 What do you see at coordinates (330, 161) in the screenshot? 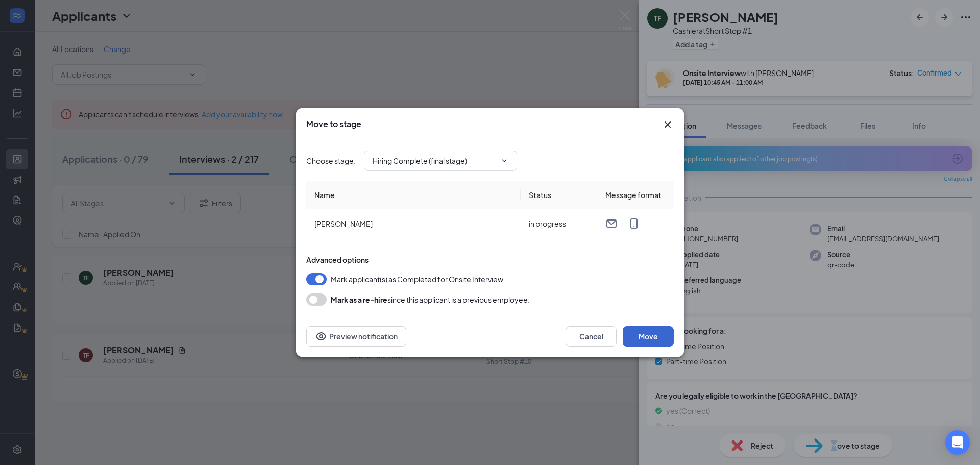
I see `span: Choose stage :` at bounding box center [330, 161].